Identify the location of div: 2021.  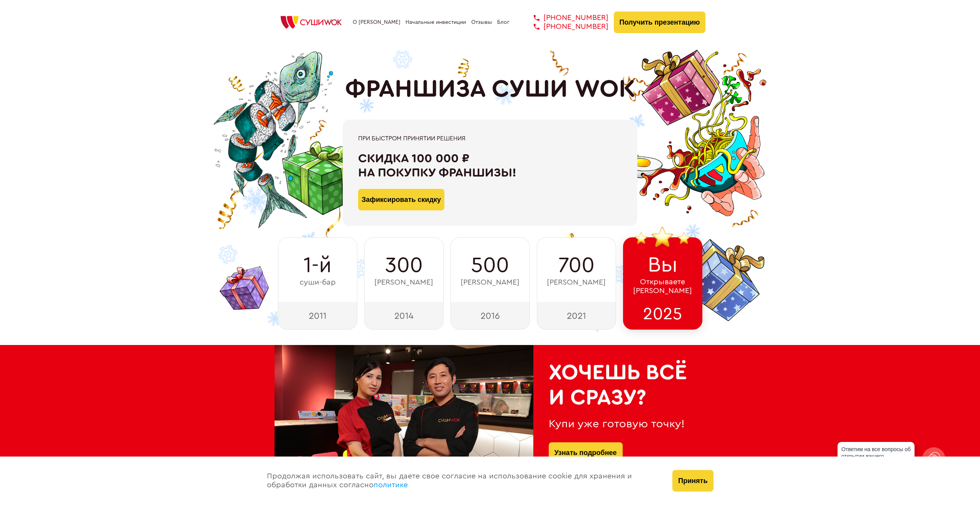
(577, 316).